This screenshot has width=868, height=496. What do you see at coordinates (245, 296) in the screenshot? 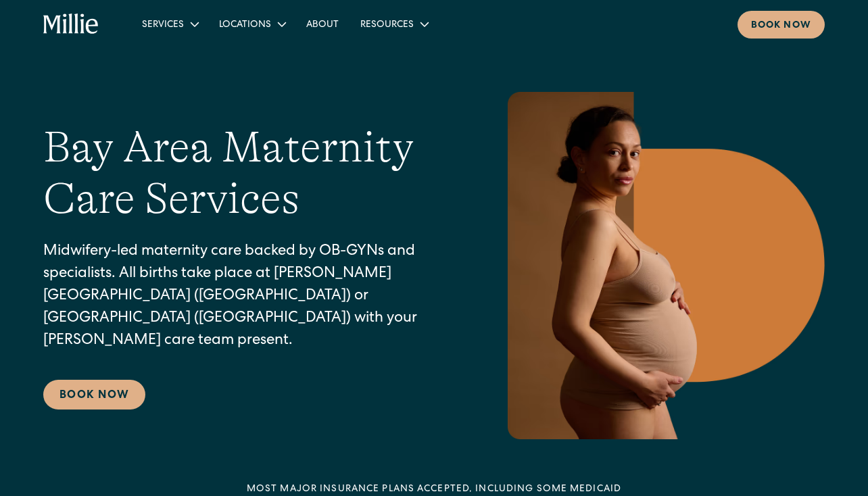
I see `p: Midwifery-led maternity care backed by OB-GYNs and specialists. All births take place at [PERSON_...` at bounding box center [245, 296].